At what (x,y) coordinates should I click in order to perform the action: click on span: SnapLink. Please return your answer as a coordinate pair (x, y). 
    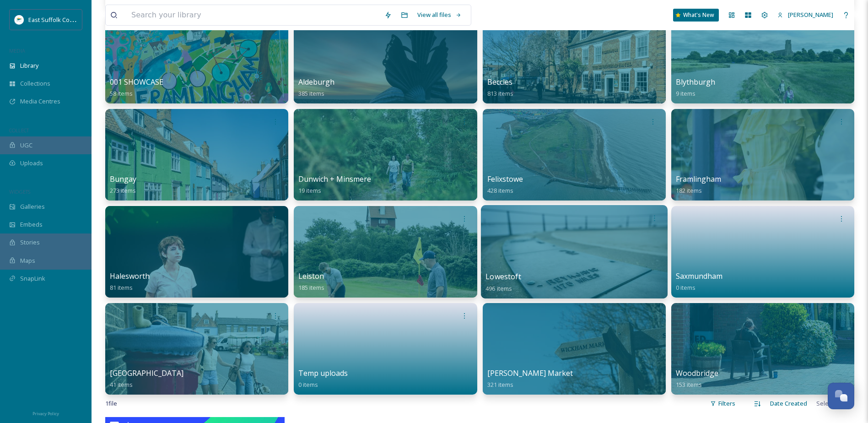
    Looking at the image, I should click on (32, 278).